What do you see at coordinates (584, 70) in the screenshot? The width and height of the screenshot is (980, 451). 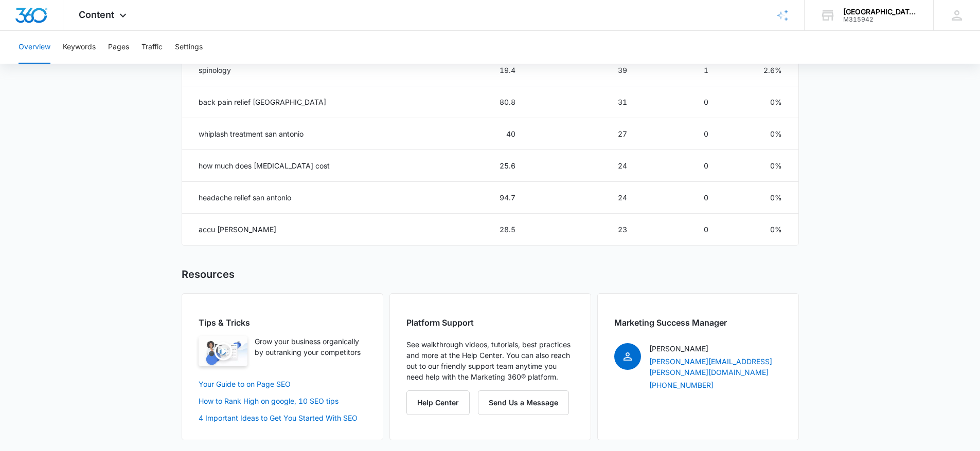 I see `td: 39` at bounding box center [584, 70].